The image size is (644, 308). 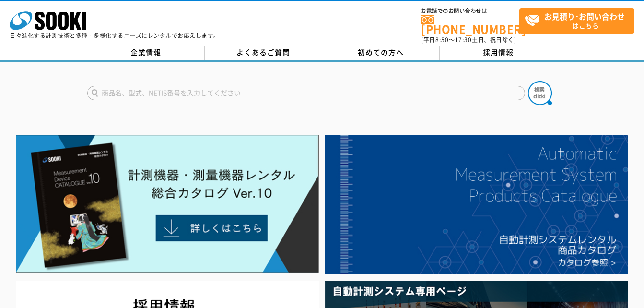 What do you see at coordinates (381, 52) in the screenshot?
I see `span: 初めての方へ` at bounding box center [381, 52].